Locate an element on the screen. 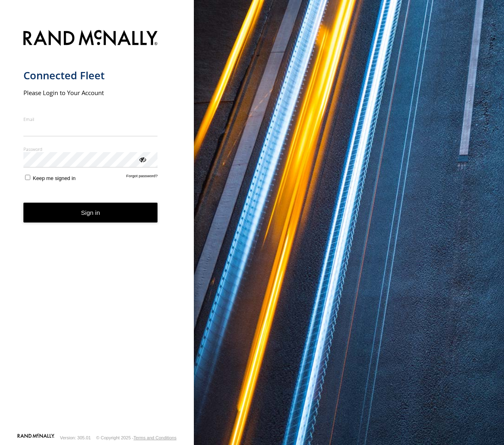 The width and height of the screenshot is (504, 445). img: Rand McNally is located at coordinates (90, 39).